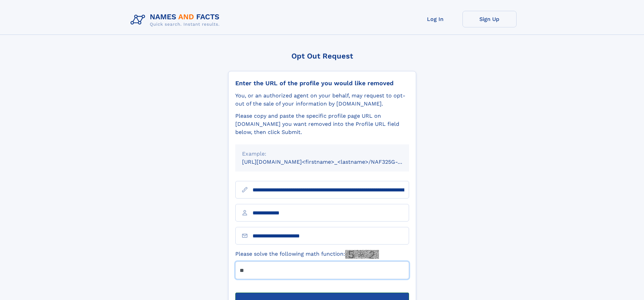 The width and height of the screenshot is (644, 300). Describe the element at coordinates (323, 83) in the screenshot. I see `div: Enter the URL of the profile you would like removed` at that location.